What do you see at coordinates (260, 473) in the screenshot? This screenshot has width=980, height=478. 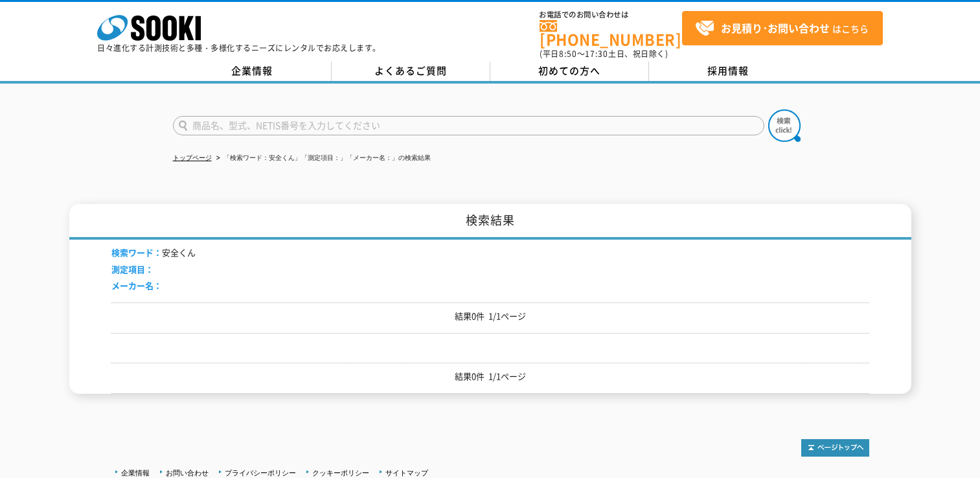 I see `a: プライバシーポリシー` at bounding box center [260, 473].